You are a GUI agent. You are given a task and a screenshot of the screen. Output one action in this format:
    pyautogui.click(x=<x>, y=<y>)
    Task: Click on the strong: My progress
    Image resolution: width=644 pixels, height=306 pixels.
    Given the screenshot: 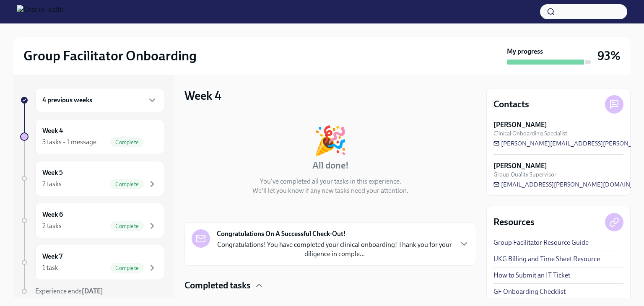 What is the action you would take?
    pyautogui.click(x=525, y=51)
    